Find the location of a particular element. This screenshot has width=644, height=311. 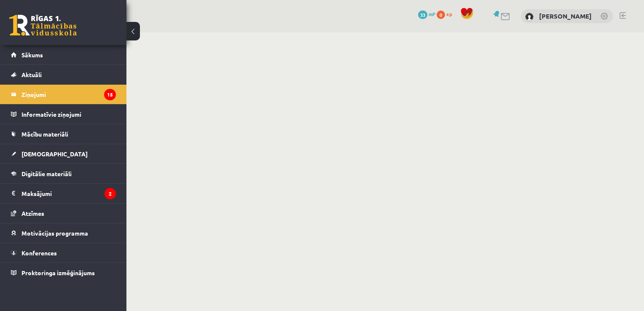

a: Ziņojumi15 is located at coordinates (63, 94).